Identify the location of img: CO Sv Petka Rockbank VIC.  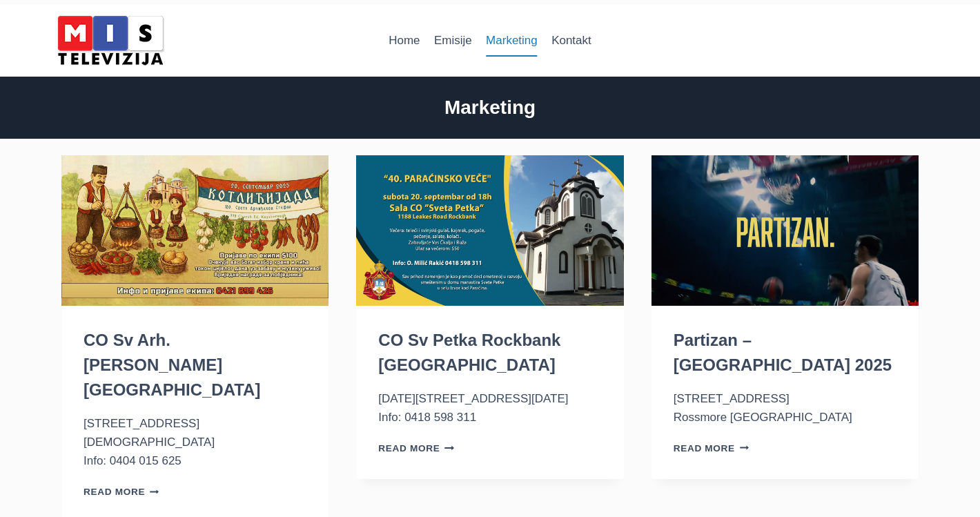
(490, 231).